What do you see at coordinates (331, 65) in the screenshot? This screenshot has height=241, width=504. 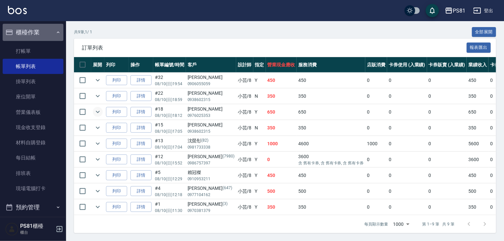 I see `th: 服務消費` at bounding box center [331, 65].